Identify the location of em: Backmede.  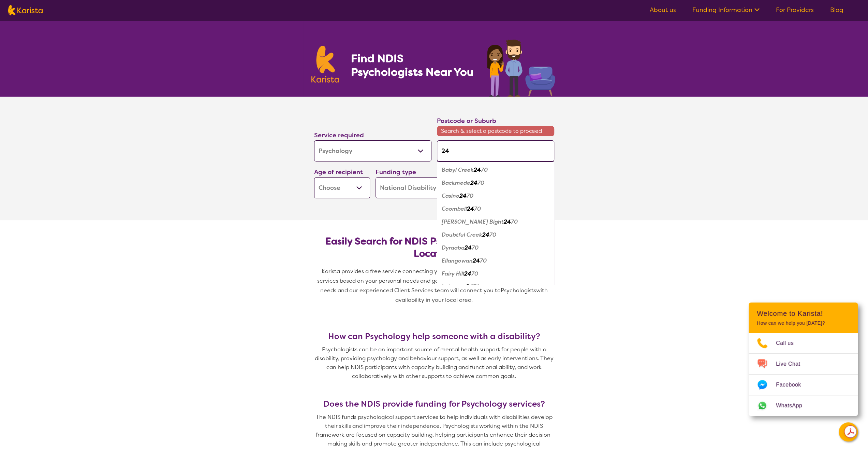
(456, 183).